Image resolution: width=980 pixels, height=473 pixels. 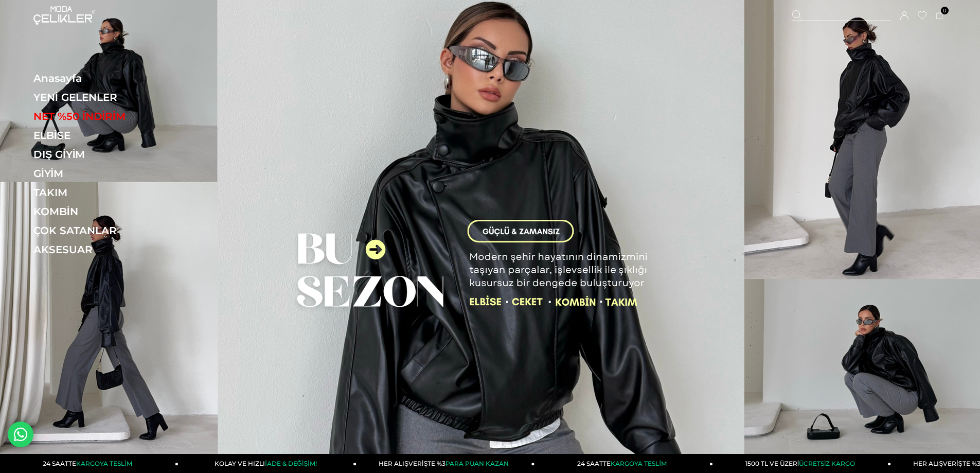 I want to click on a: TAKIM, so click(x=104, y=192).